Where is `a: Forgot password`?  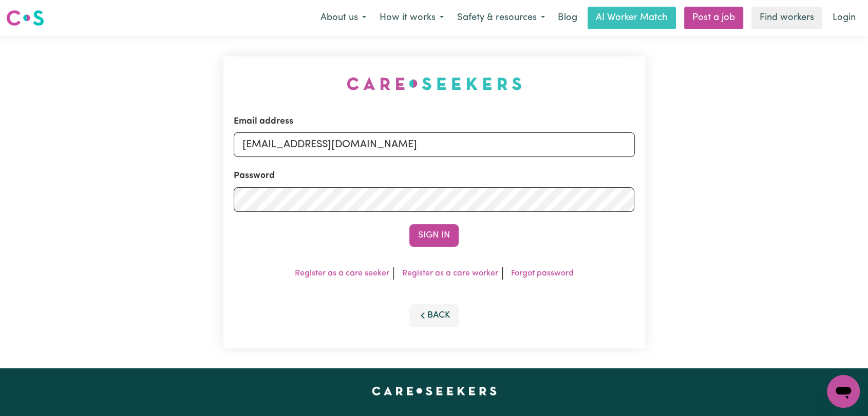
a: Forgot password is located at coordinates (542, 273).